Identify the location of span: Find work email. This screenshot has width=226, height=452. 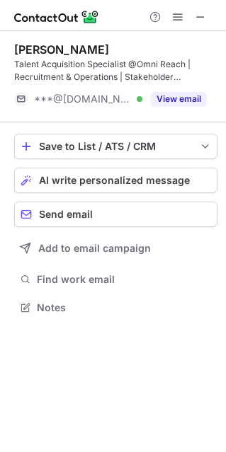
(124, 280).